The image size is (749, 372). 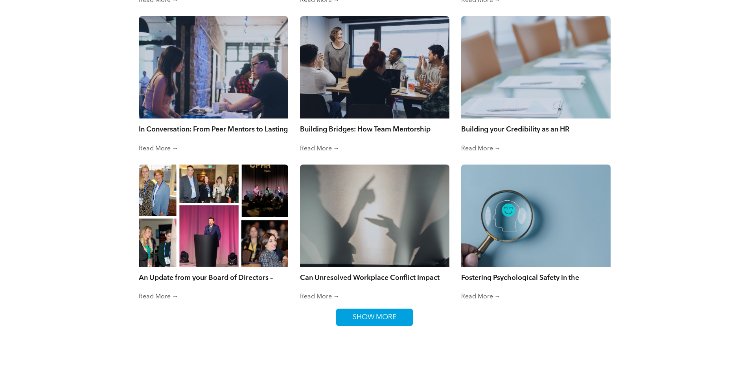 What do you see at coordinates (213, 215) in the screenshot?
I see `a: A collage of photos of people at a conference.` at bounding box center [213, 215].